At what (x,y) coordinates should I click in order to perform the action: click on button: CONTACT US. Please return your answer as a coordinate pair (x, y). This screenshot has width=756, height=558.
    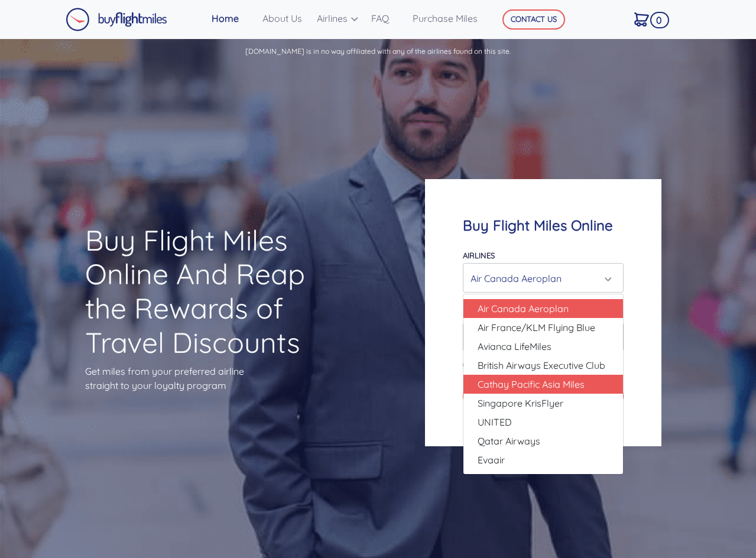
    Looking at the image, I should click on (534, 20).